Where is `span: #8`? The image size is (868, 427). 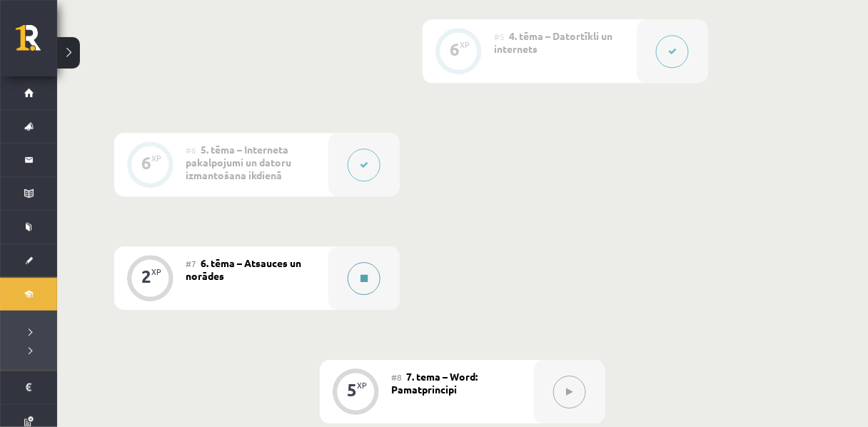
span: #8 is located at coordinates (396, 377).